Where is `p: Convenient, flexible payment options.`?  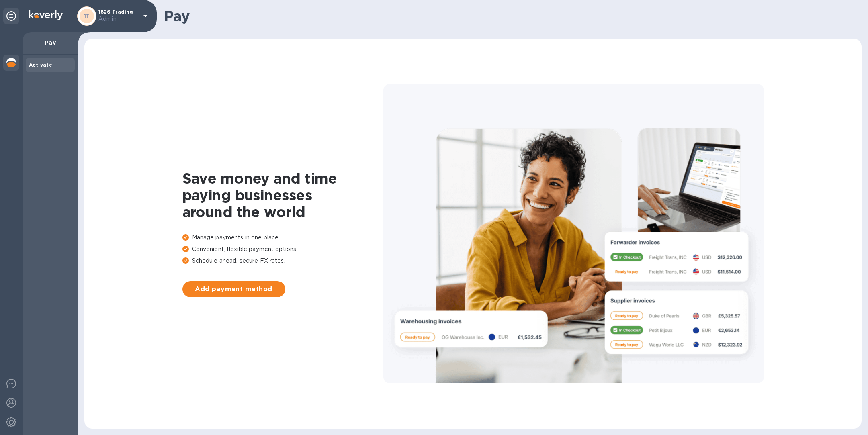 p: Convenient, flexible payment options. is located at coordinates (283, 249).